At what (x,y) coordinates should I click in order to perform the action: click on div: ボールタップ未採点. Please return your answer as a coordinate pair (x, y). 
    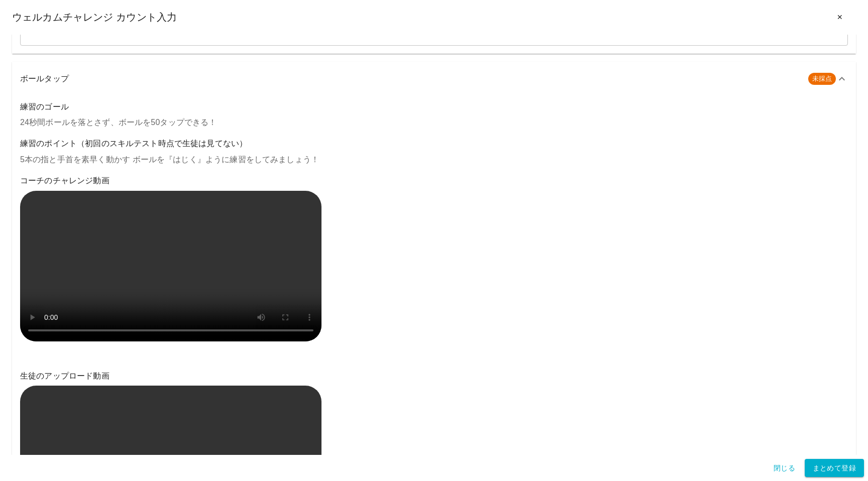
    Looking at the image, I should click on (434, 79).